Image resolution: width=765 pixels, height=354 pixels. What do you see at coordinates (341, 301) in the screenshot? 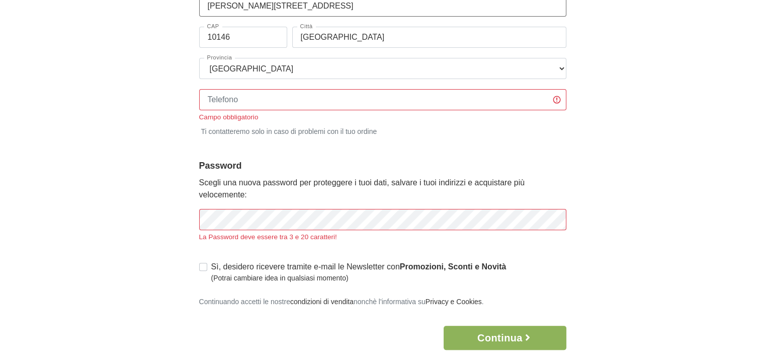
I see `small: Continuando accetti le nostre nonchè l'informativa su .` at bounding box center [341, 301].